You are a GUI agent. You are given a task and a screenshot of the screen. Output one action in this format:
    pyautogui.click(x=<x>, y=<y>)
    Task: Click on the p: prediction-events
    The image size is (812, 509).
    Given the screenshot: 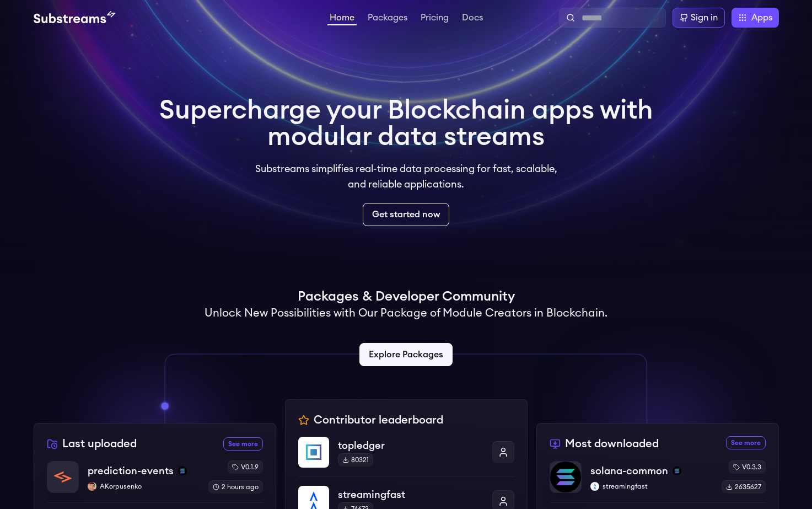 What is the action you would take?
    pyautogui.click(x=131, y=471)
    